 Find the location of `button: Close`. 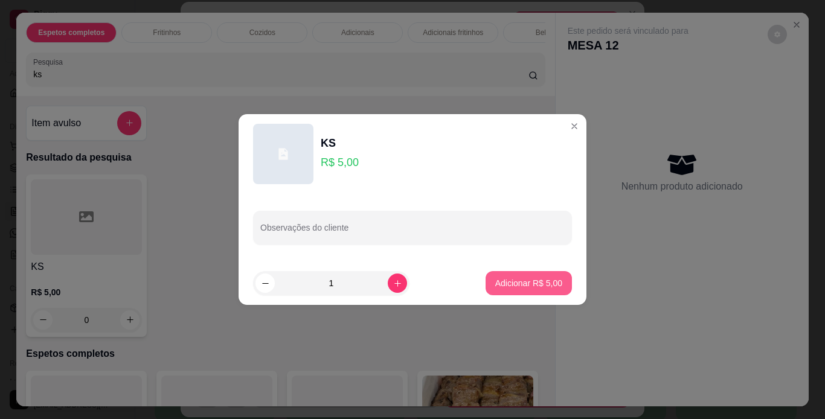

button: Close is located at coordinates (575, 126).